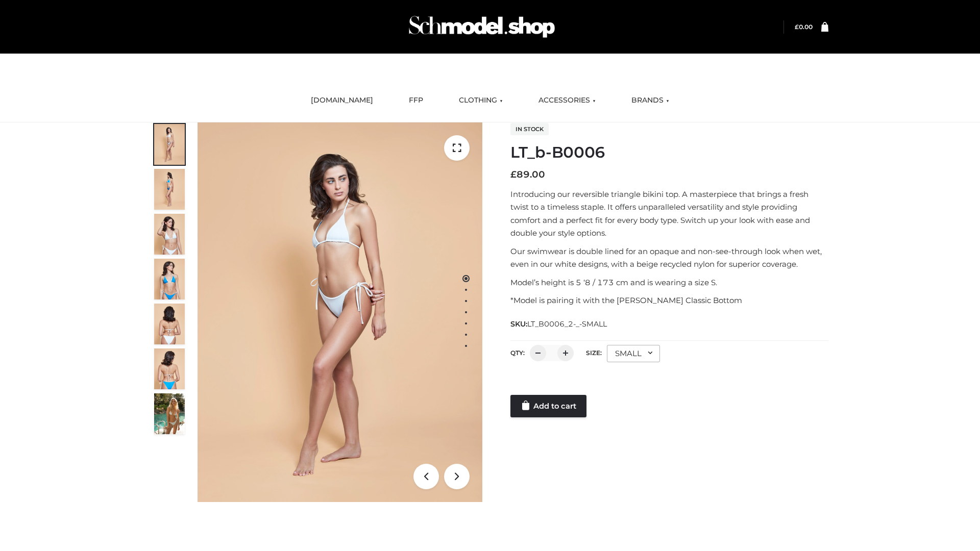 The width and height of the screenshot is (980, 551). What do you see at coordinates (528, 175) in the screenshot?
I see `bdi: 89.00` at bounding box center [528, 175].